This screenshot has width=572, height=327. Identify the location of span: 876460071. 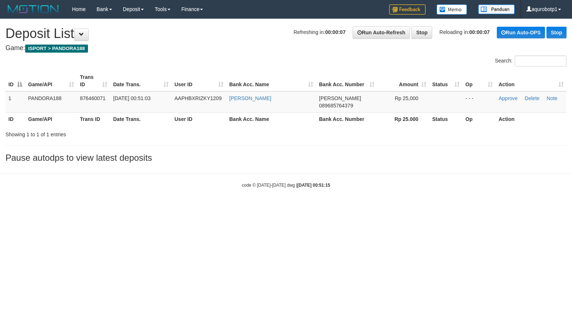
(93, 98).